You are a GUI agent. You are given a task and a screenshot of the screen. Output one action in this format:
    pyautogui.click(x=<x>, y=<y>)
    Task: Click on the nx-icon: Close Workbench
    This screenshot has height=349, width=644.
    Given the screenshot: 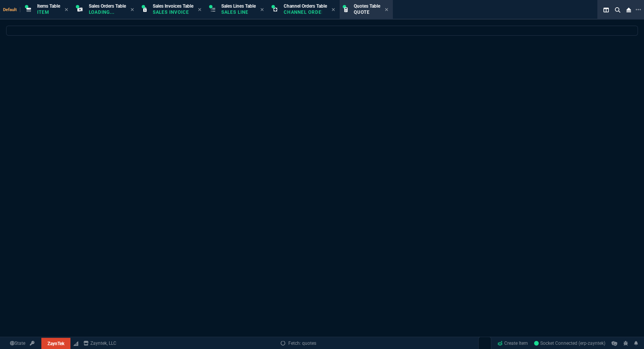 What is the action you would take?
    pyautogui.click(x=629, y=10)
    